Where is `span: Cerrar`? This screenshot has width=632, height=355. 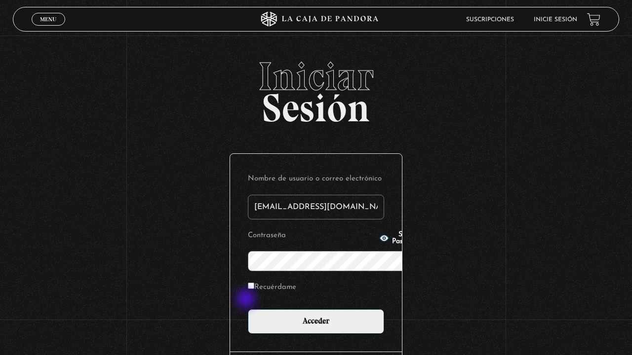
span: Cerrar is located at coordinates (48, 28).